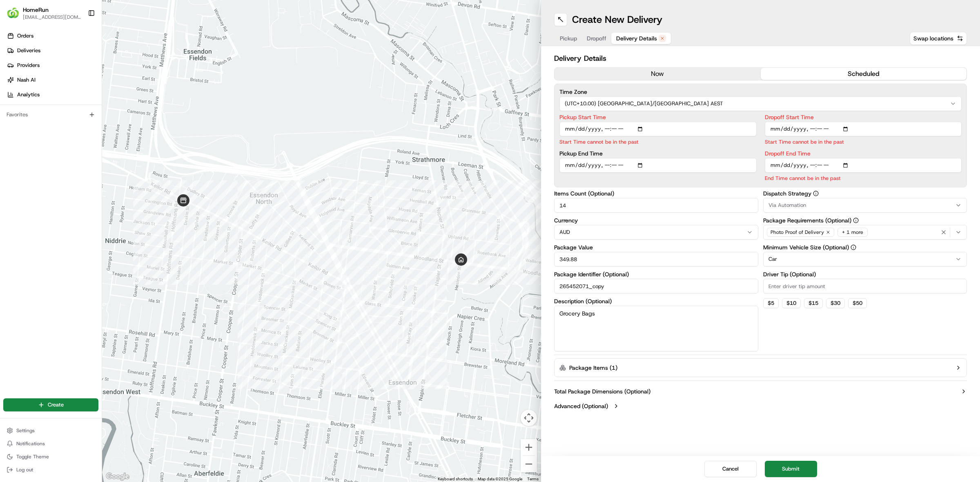  I want to click on label: Package Requirements (Optional), so click(866, 221).